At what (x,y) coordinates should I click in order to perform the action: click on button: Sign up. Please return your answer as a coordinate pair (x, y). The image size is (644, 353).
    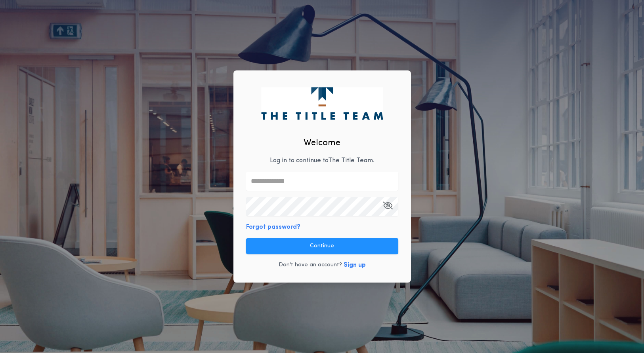
    Looking at the image, I should click on (355, 265).